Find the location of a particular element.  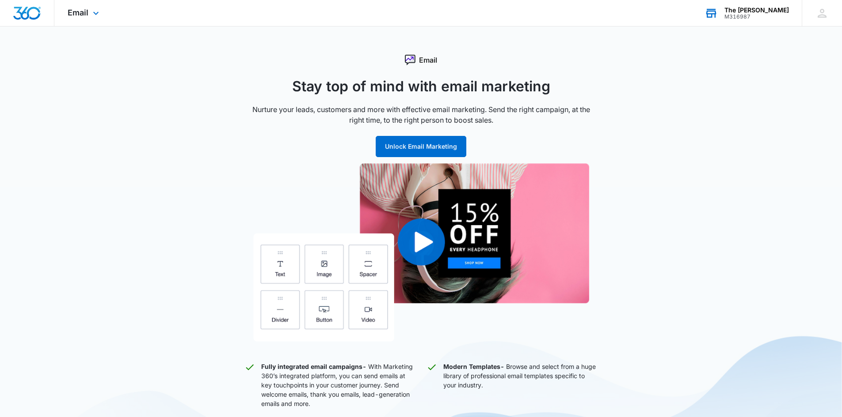

p: Nurture your leads, customers and more with effective email marketing. Send the right campaign, a... is located at coordinates (421, 115).